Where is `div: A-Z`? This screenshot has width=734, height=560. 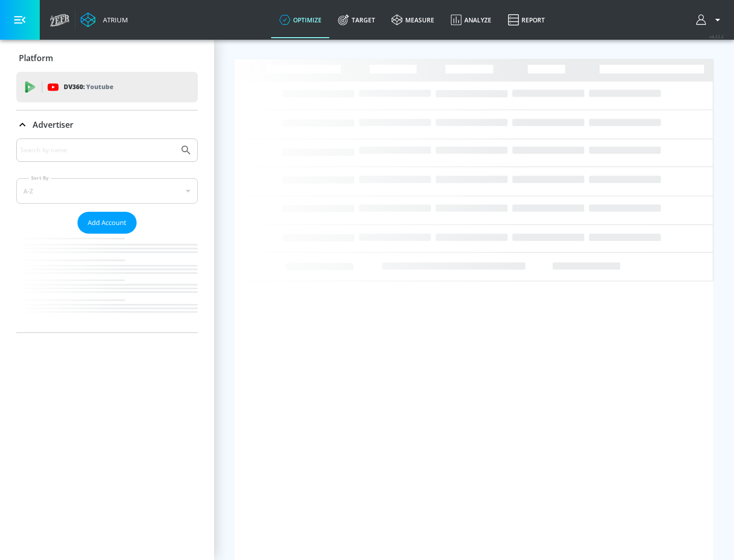 div: A-Z is located at coordinates (107, 191).